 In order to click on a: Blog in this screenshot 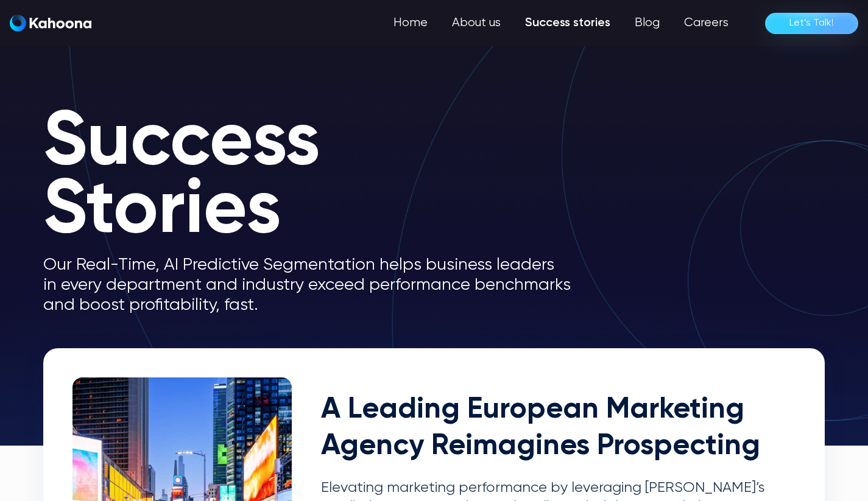, I will do `click(647, 23)`.